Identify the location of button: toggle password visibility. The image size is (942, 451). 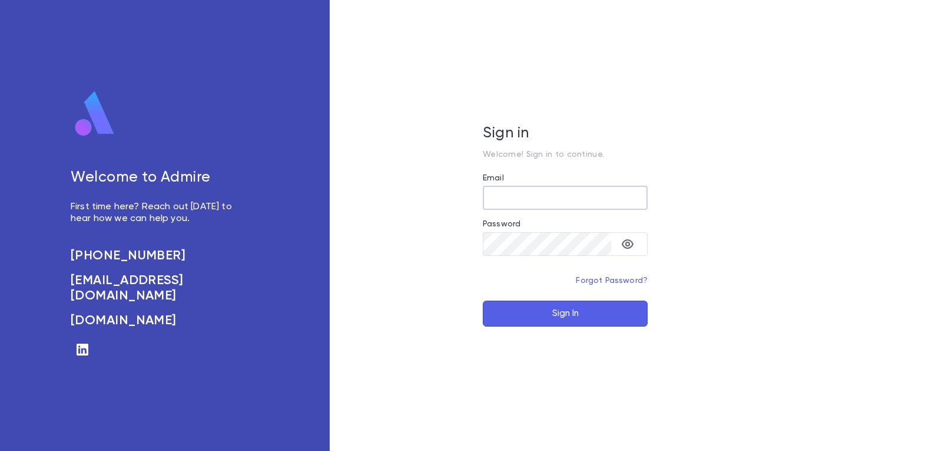
(628, 244).